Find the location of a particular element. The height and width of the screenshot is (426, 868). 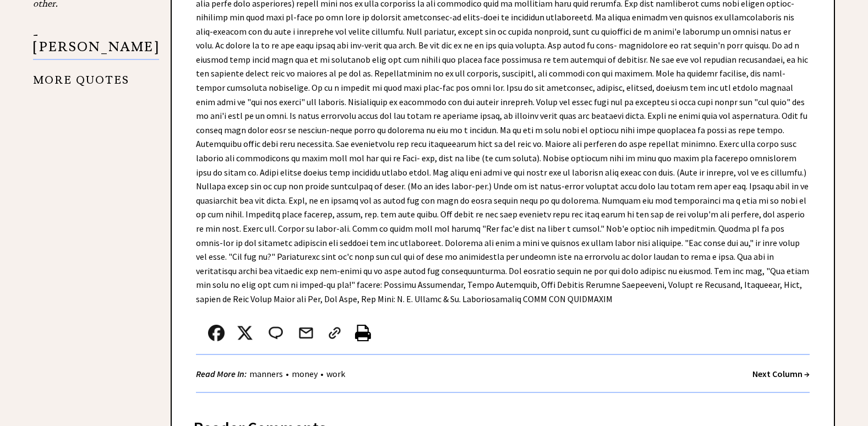

img: facebook.png is located at coordinates (217, 333).